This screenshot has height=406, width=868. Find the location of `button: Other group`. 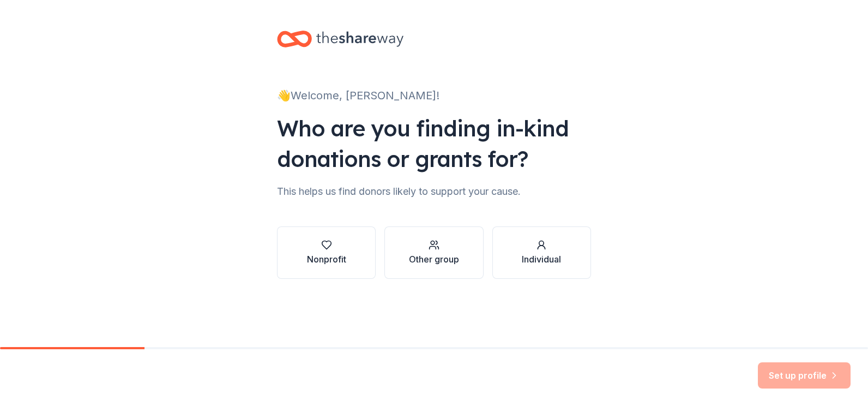

button: Other group is located at coordinates (433, 252).